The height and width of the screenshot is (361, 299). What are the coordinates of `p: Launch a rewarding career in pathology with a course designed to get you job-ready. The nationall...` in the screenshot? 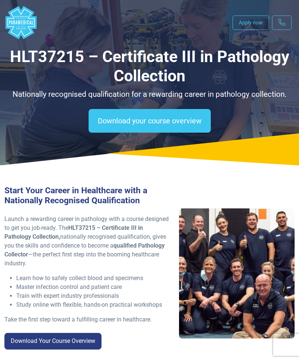 It's located at (87, 241).